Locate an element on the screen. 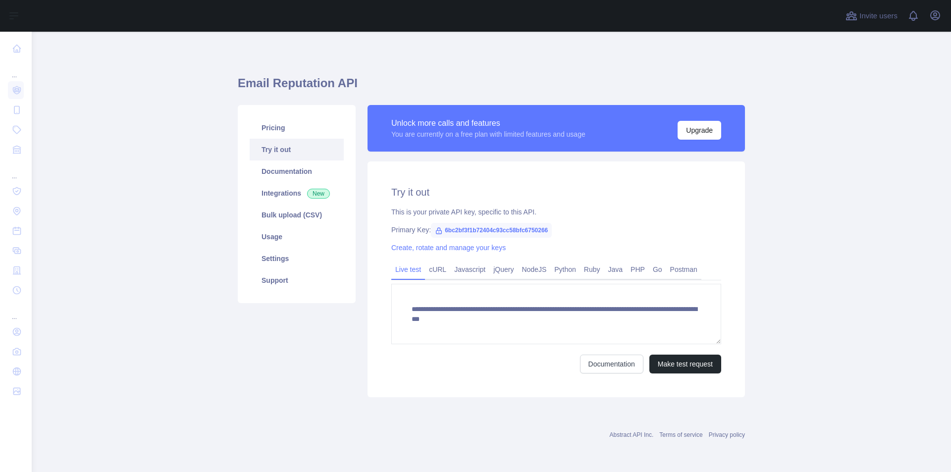 This screenshot has height=472, width=951. button: Upgrade is located at coordinates (699, 130).